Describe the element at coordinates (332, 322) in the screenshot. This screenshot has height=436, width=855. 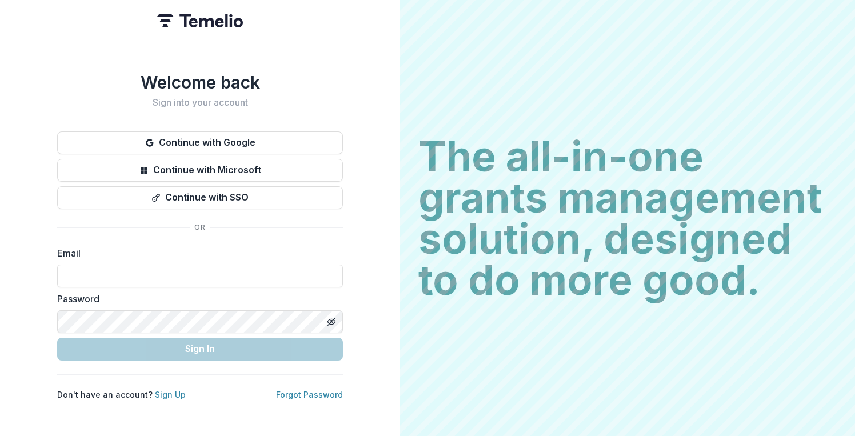
I see `button: Toggle password visibility` at that location.